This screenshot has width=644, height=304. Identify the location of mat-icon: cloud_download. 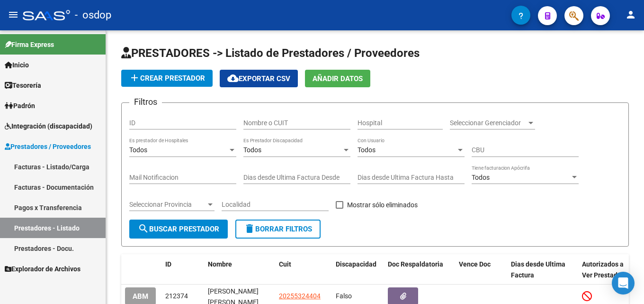
(233, 78).